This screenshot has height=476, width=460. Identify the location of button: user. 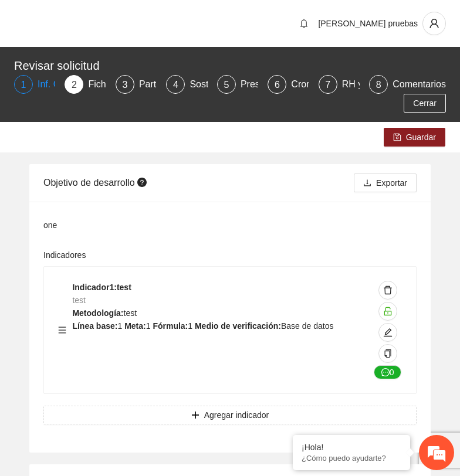
(434, 23).